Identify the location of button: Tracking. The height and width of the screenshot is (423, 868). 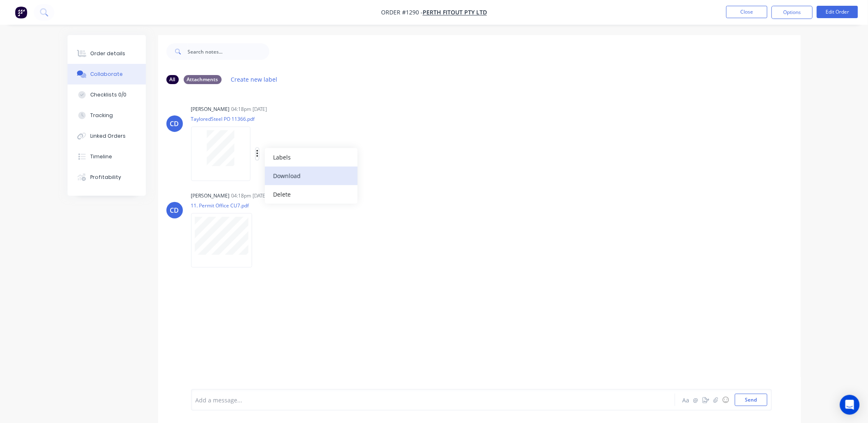
(106, 116).